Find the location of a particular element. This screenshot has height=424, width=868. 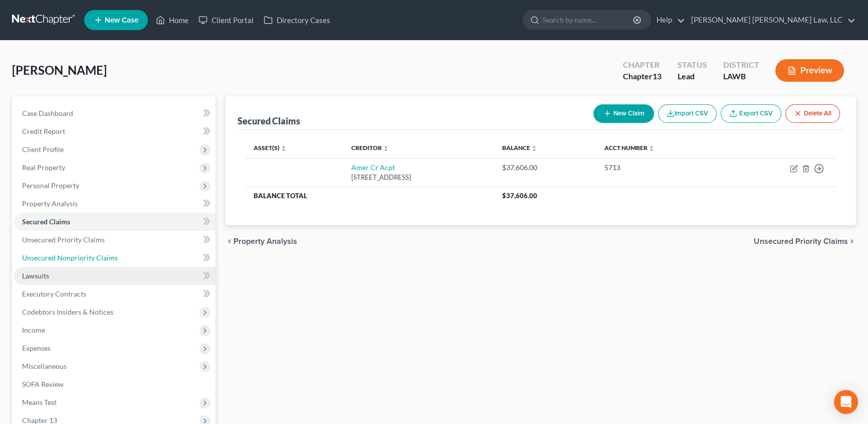

span: Executory Contracts is located at coordinates (54, 294).